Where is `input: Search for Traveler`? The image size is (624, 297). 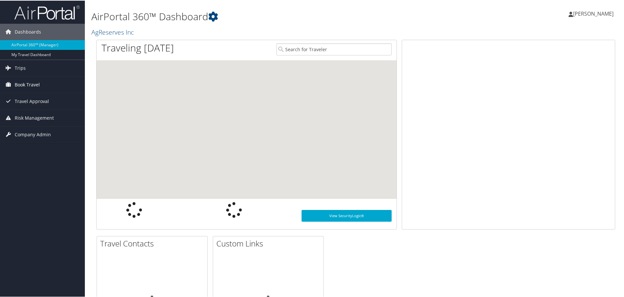
input: Search for Traveler is located at coordinates (334, 49).